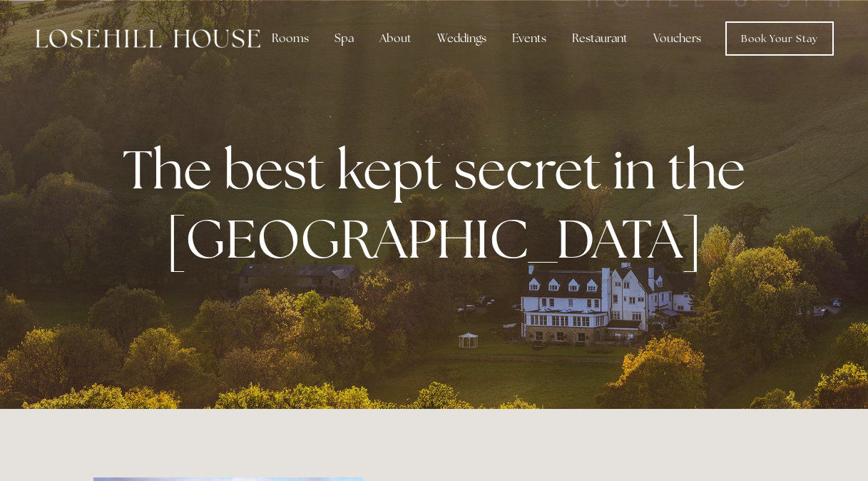 The width and height of the screenshot is (868, 481). I want to click on div: About, so click(395, 39).